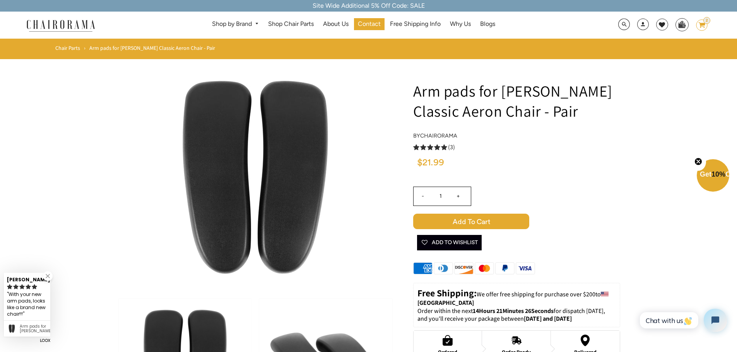 Image resolution: width=737 pixels, height=352 pixels. I want to click on div: 2, so click(707, 21).